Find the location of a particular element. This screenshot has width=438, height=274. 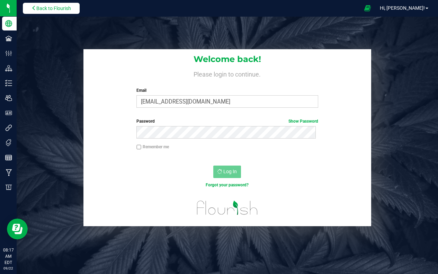

img: flourish_logo.svg is located at coordinates (227, 208).